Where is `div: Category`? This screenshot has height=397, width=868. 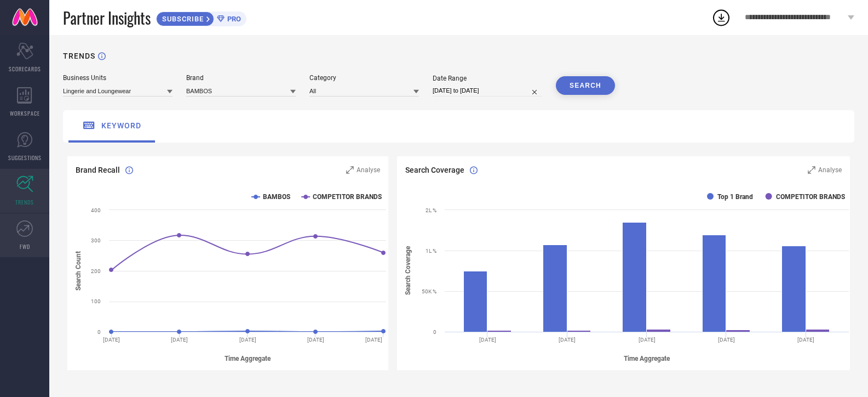 div: Category is located at coordinates (364, 78).